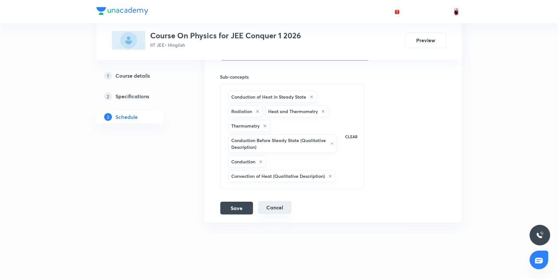 The height and width of the screenshot is (279, 558). I want to click on h3: Course On Physics for JEE Conquer 1 2026, so click(226, 35).